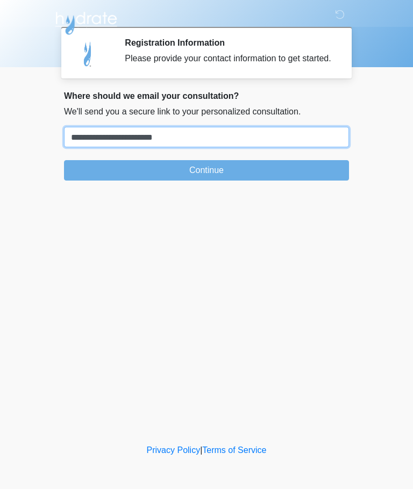 This screenshot has height=489, width=413. I want to click on img: Hydrate IV Bar - Arcadia Logo, so click(86, 21).